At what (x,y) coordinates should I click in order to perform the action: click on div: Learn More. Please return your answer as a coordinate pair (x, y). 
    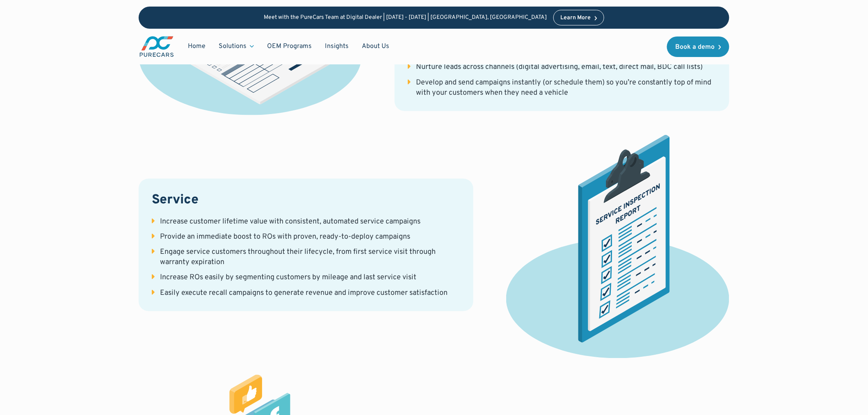
    Looking at the image, I should click on (575, 18).